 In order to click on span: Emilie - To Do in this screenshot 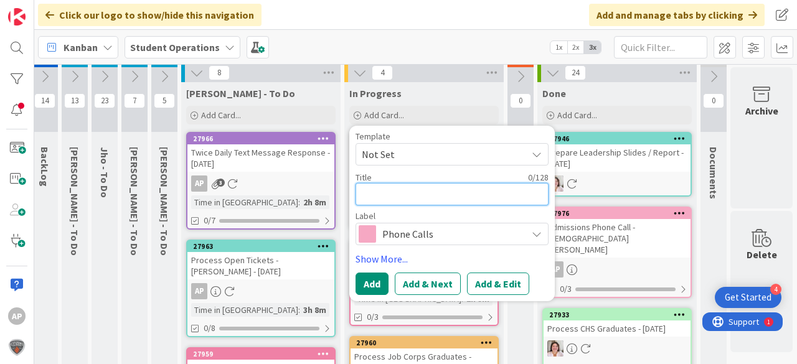, I will do `click(75, 201)`.